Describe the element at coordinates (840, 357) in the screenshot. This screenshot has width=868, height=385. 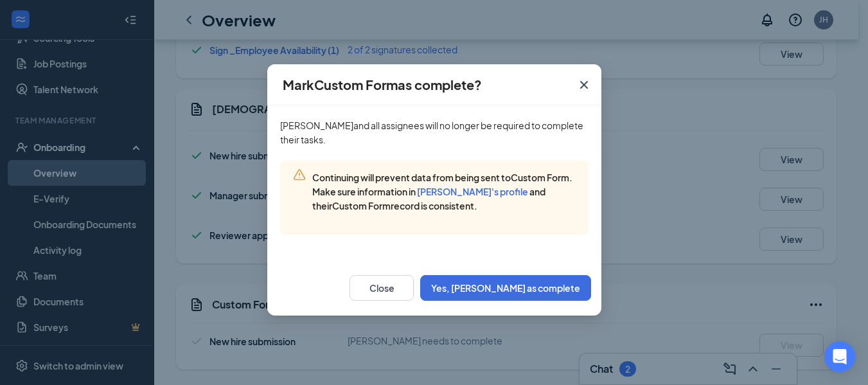
I see `div: Open Intercom Messenger` at that location.